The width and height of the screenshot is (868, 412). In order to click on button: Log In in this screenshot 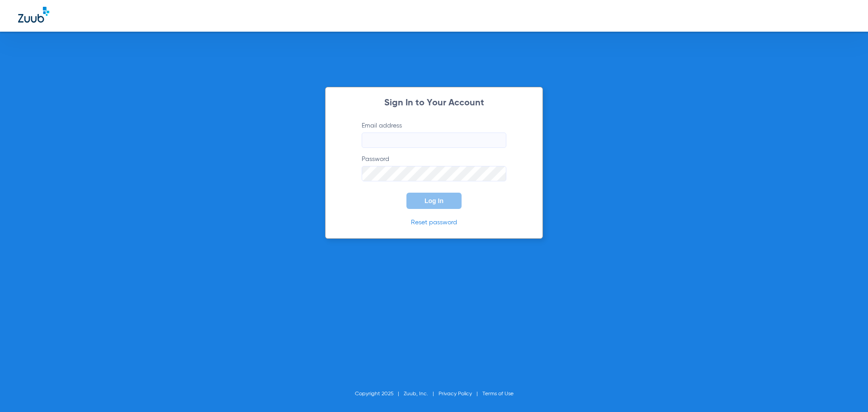, I will do `click(434, 201)`.